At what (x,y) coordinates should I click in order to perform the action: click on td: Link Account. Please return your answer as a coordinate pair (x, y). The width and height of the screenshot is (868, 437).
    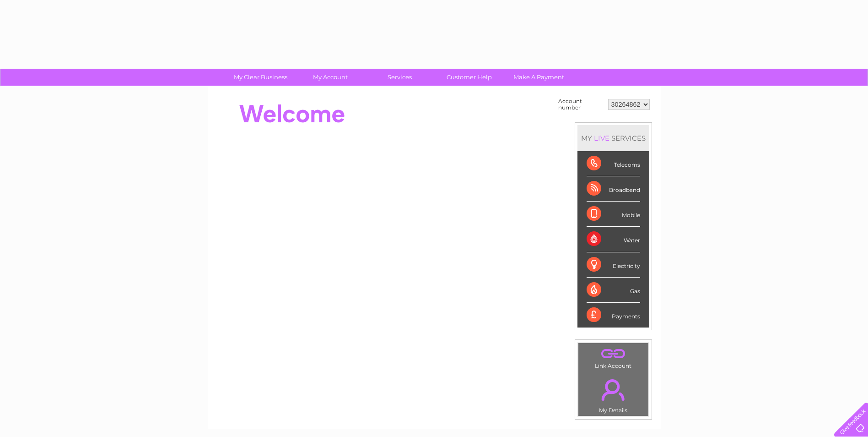
    Looking at the image, I should click on (613, 357).